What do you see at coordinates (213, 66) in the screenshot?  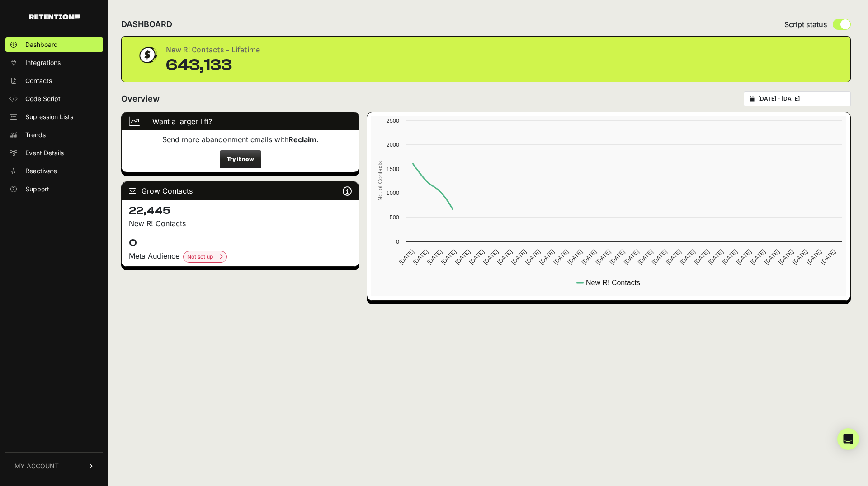 I see `div: 643,133` at bounding box center [213, 66].